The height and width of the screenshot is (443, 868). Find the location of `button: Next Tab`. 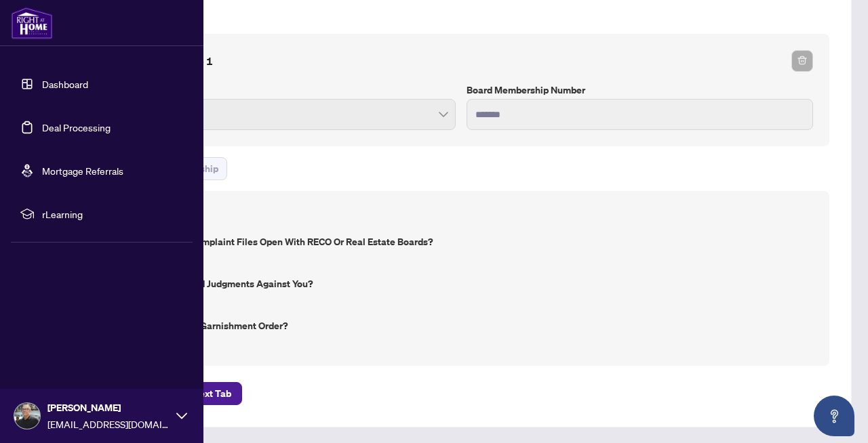

button: Next Tab is located at coordinates (212, 393).